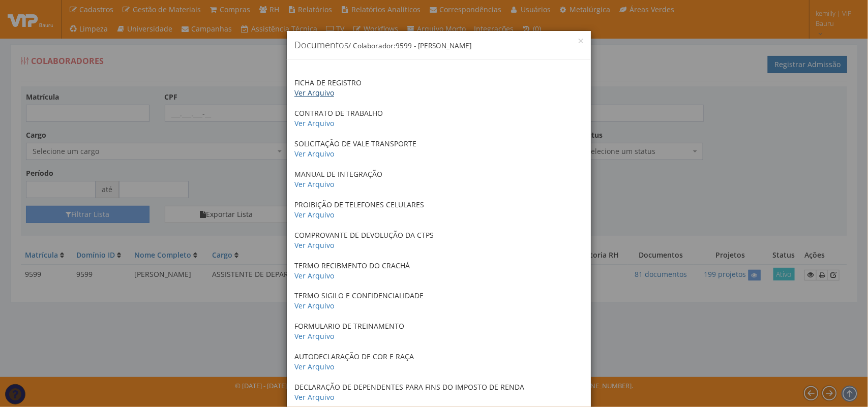 The image size is (868, 407). Describe the element at coordinates (580, 41) in the screenshot. I see `button: Close` at that location.